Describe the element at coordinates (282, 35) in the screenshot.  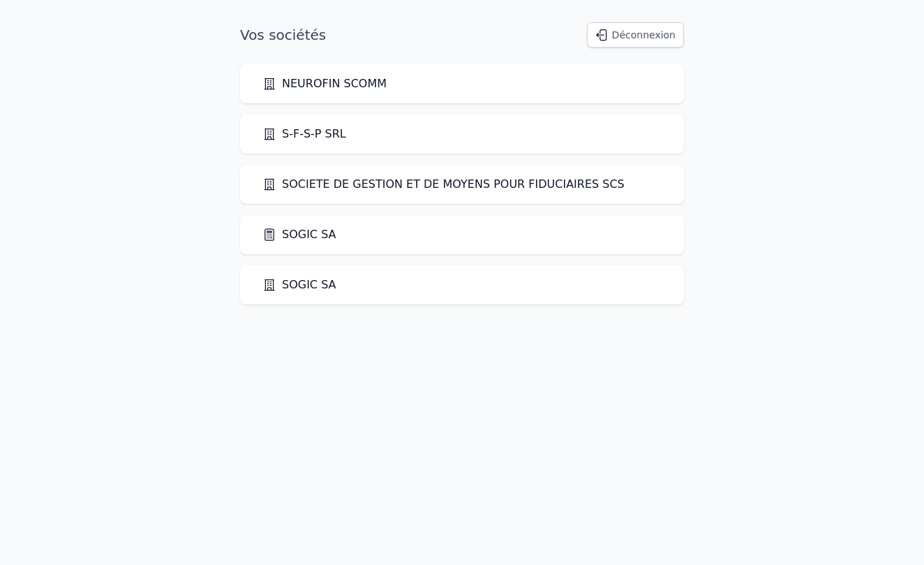
I see `h1: Vos sociétés` at that location.